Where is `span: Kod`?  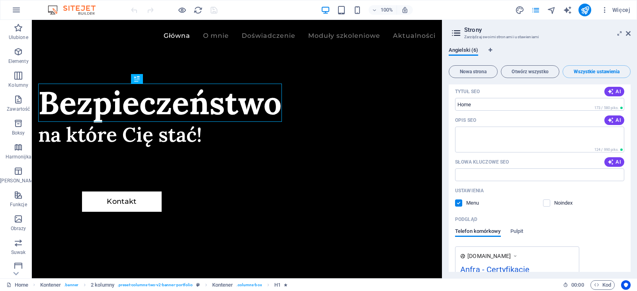
span: Kod is located at coordinates (603, 285).